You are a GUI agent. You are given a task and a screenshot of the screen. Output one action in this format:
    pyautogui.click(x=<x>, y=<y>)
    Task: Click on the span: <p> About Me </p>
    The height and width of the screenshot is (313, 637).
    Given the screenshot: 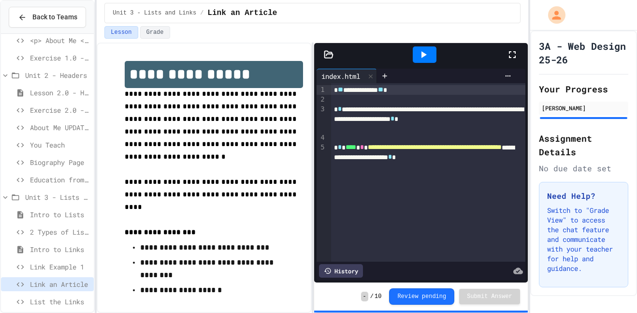 What is the action you would take?
    pyautogui.click(x=60, y=40)
    